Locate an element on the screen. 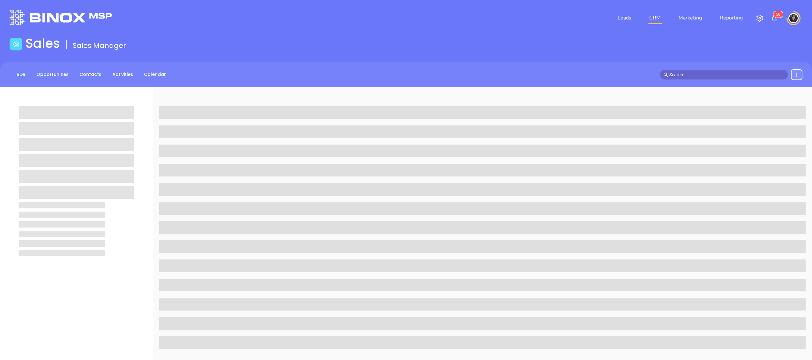  h1: Sales is located at coordinates (43, 43).